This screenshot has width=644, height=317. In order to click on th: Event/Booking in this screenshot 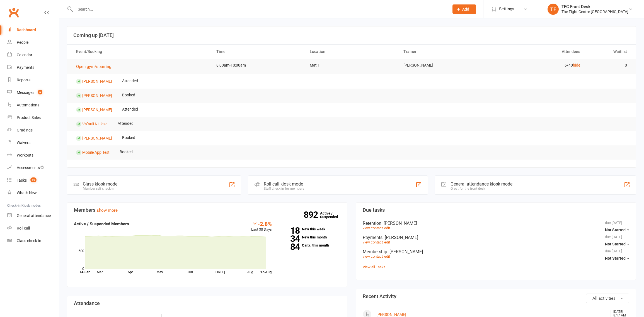, I will do `click(141, 52)`.